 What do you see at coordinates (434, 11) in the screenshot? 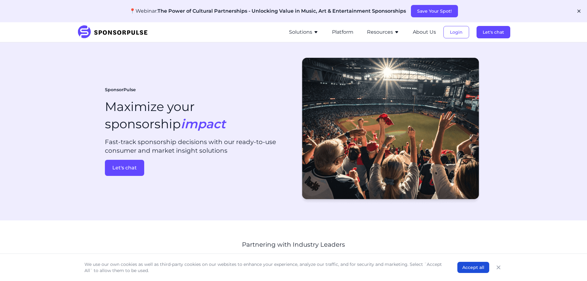
I see `button: Save Your Spot!` at bounding box center [434, 11].